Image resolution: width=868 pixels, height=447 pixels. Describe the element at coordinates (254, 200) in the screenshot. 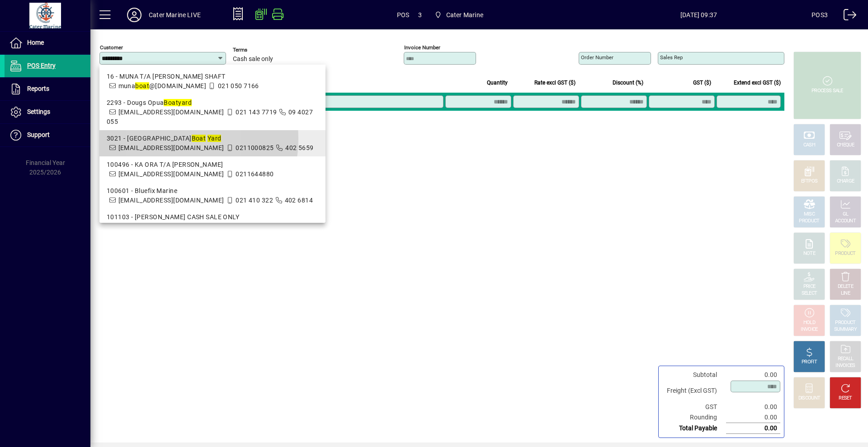

I see `span: 021 410 322` at that location.